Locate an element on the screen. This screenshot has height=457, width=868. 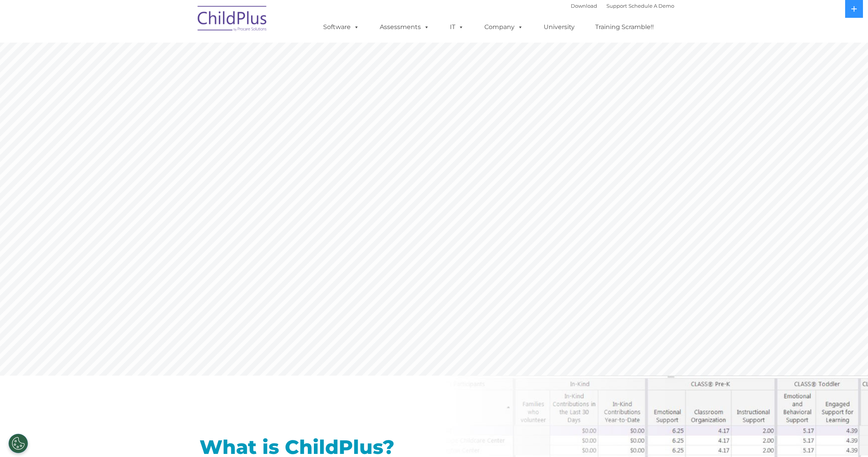
h1: What is ChildPlus? is located at coordinates (314, 448).